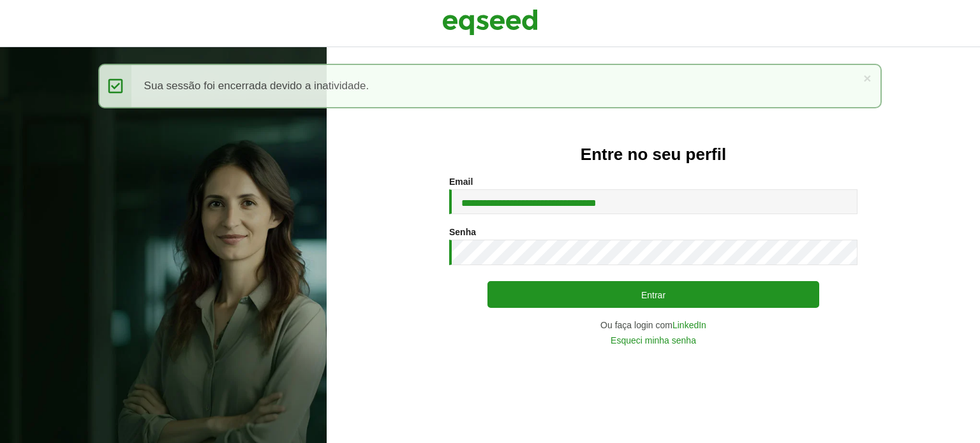 The image size is (980, 443). Describe the element at coordinates (653, 295) in the screenshot. I see `button: Entrar` at that location.